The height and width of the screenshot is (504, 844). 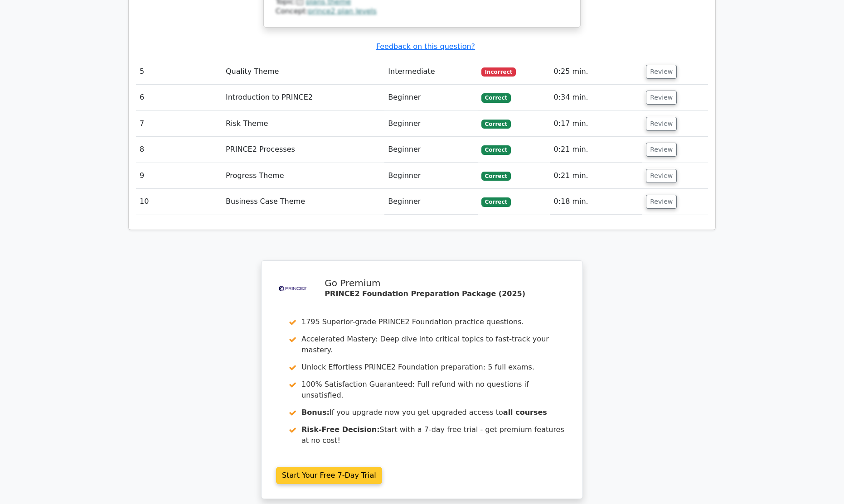 What do you see at coordinates (303, 72) in the screenshot?
I see `td: Quality Theme` at bounding box center [303, 72].